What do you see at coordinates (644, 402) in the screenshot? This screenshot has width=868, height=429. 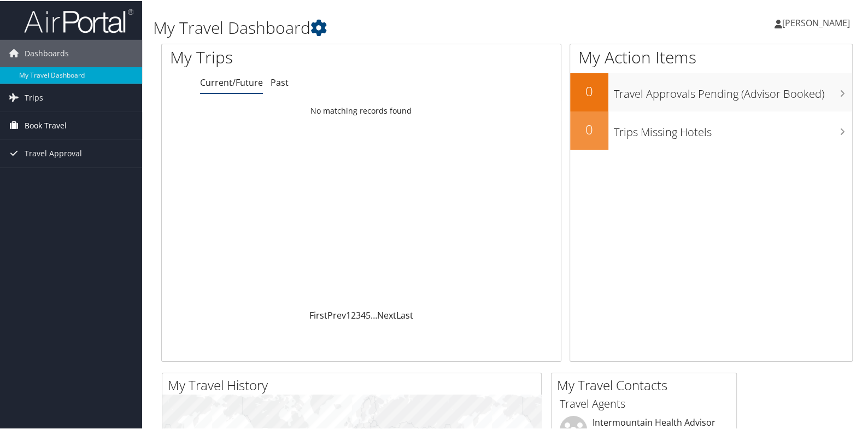 I see `h3: Travel Agents` at bounding box center [644, 402].